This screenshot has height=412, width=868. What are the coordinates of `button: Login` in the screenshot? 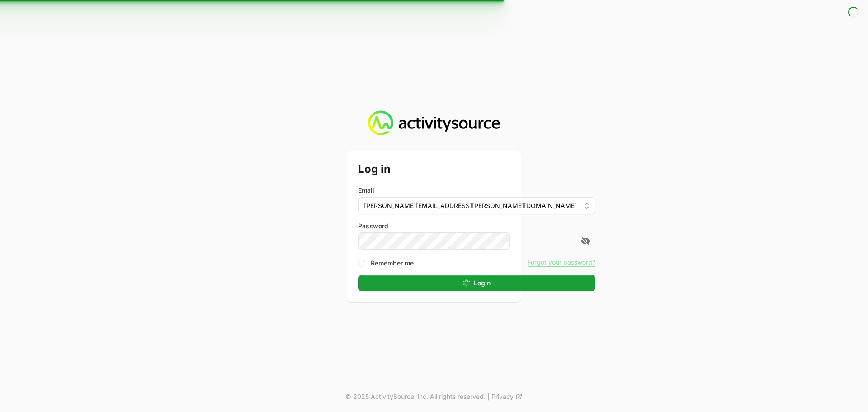 It's located at (476, 283).